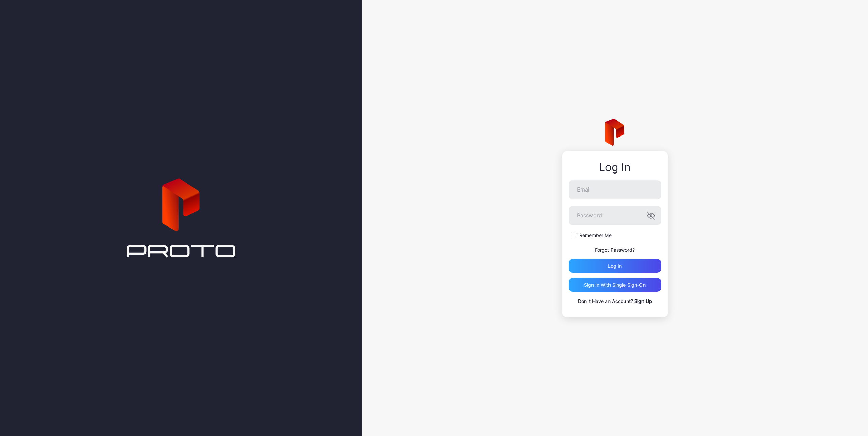  Describe the element at coordinates (615, 266) in the screenshot. I see `div: Log in` at that location.